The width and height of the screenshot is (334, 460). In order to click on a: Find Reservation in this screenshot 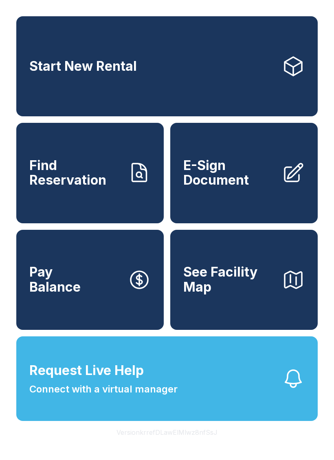, I will do `click(90, 173)`.